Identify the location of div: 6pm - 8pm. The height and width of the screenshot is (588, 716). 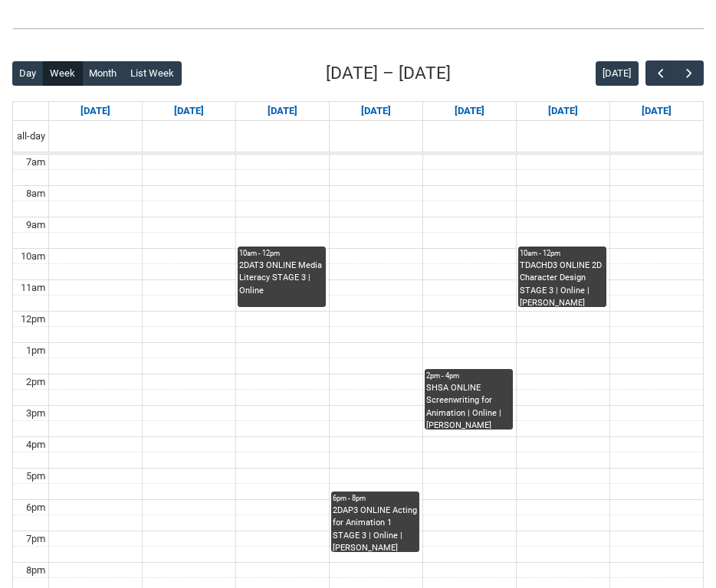
(375, 499).